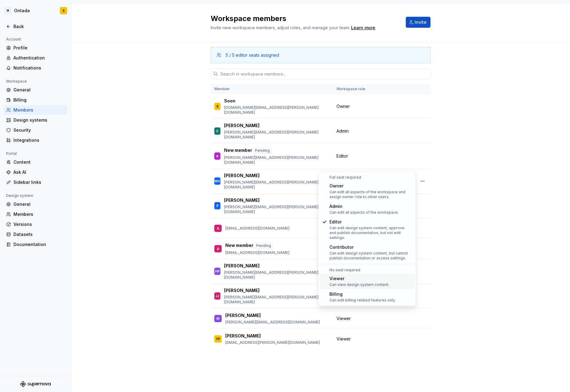 This screenshot has width=570, height=392. I want to click on a: Learn more, so click(363, 28).